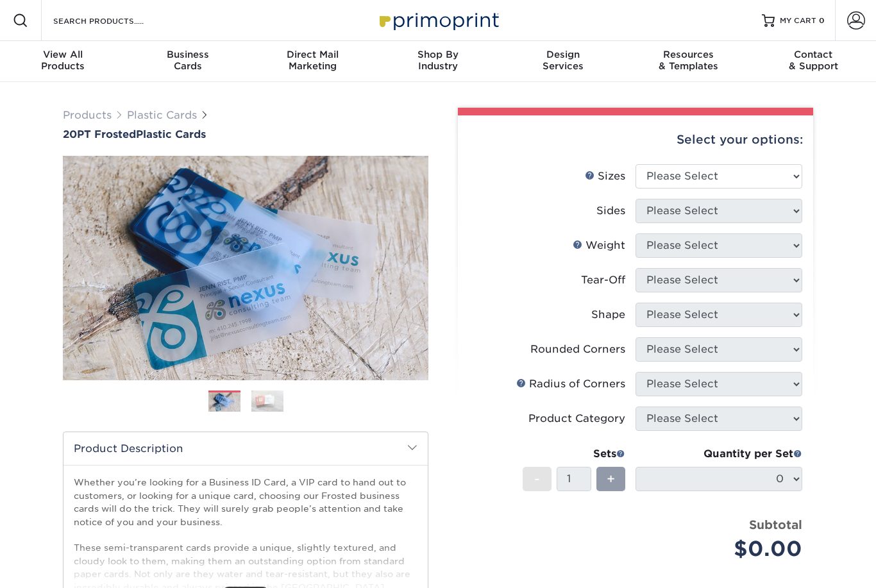 The image size is (876, 588). What do you see at coordinates (688, 54) in the screenshot?
I see `span: Resources` at bounding box center [688, 54].